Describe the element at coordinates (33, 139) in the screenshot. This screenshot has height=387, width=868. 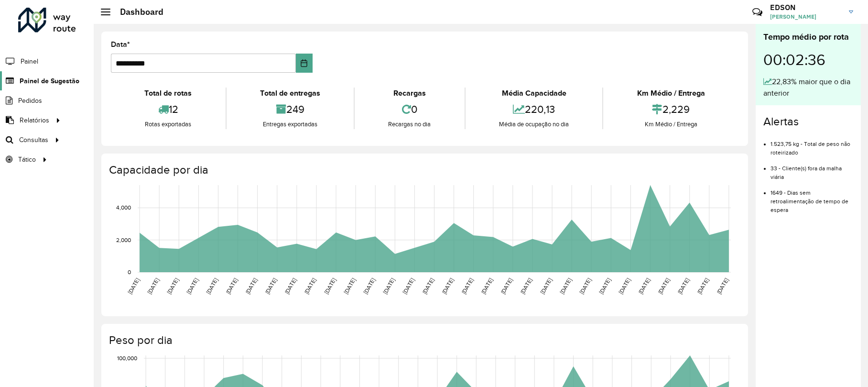
I see `span: Consultas` at that location.